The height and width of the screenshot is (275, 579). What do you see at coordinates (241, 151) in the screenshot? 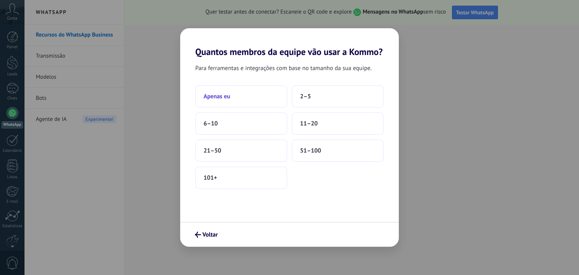
I see `button: 21–50` at bounding box center [241, 151].